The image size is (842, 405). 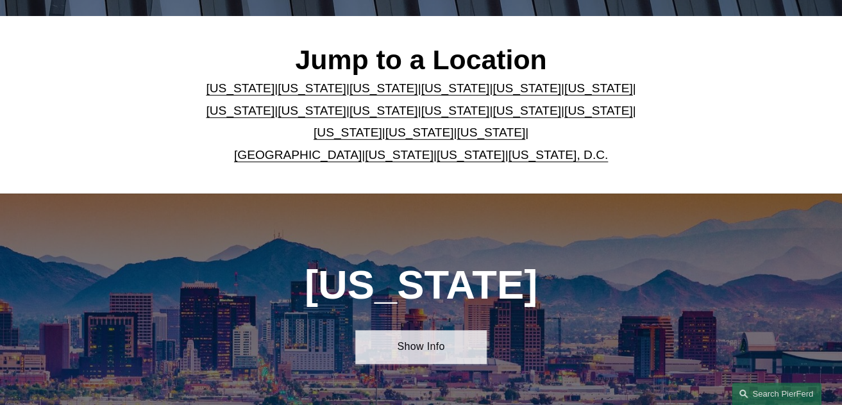 I want to click on a: Show Info, so click(x=421, y=347).